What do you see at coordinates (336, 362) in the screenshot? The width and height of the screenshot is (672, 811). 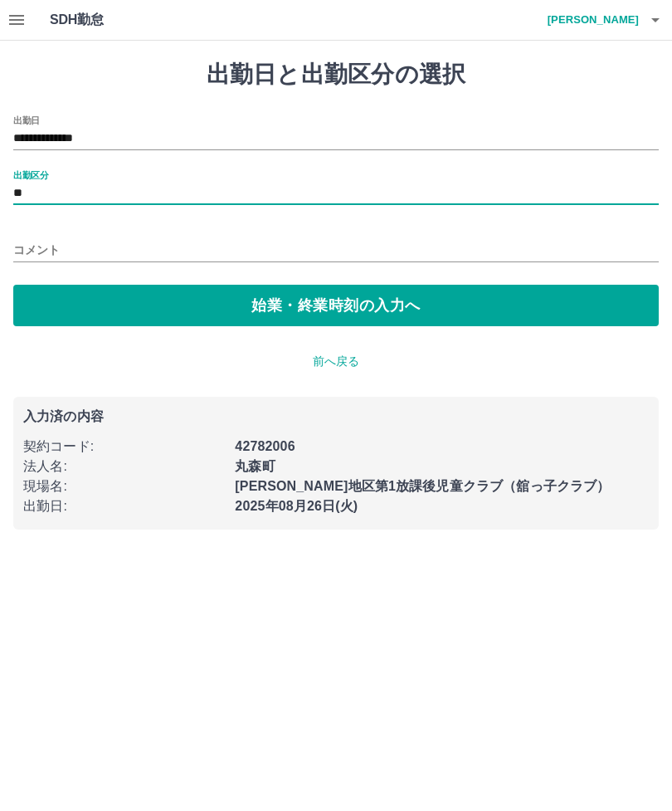 I see `p: 前へ戻る` at bounding box center [336, 362].